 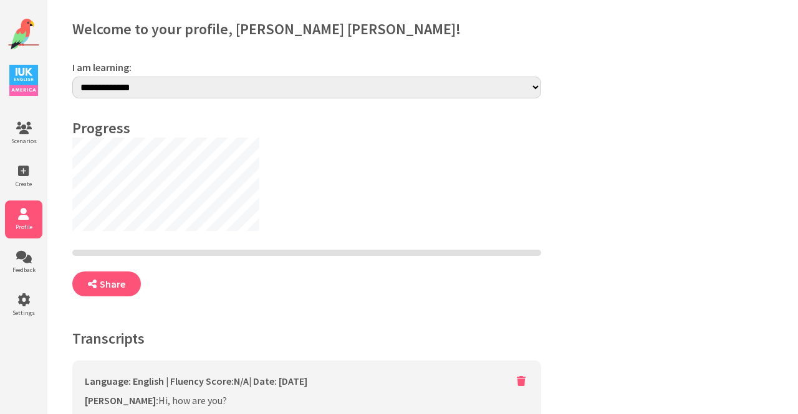 What do you see at coordinates (241, 381) in the screenshot?
I see `span: N/A` at bounding box center [241, 381].